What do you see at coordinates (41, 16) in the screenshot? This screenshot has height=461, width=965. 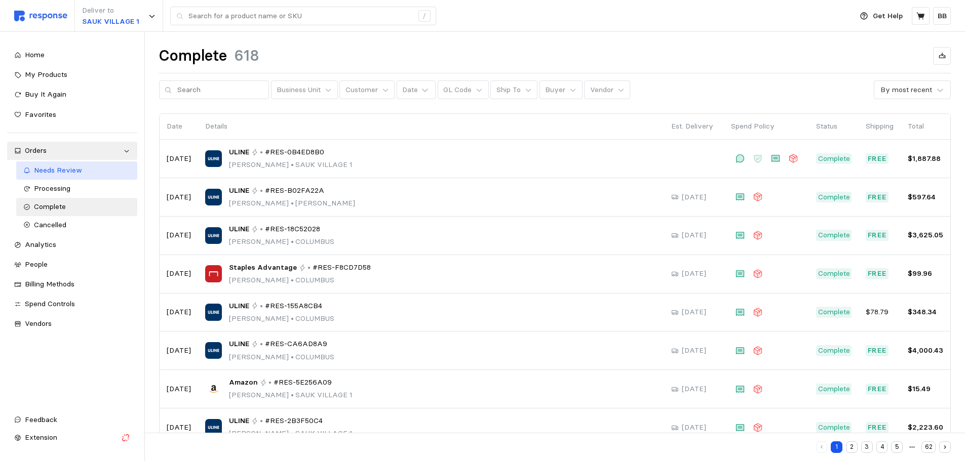 I see `img: svg%3e` at bounding box center [41, 16].